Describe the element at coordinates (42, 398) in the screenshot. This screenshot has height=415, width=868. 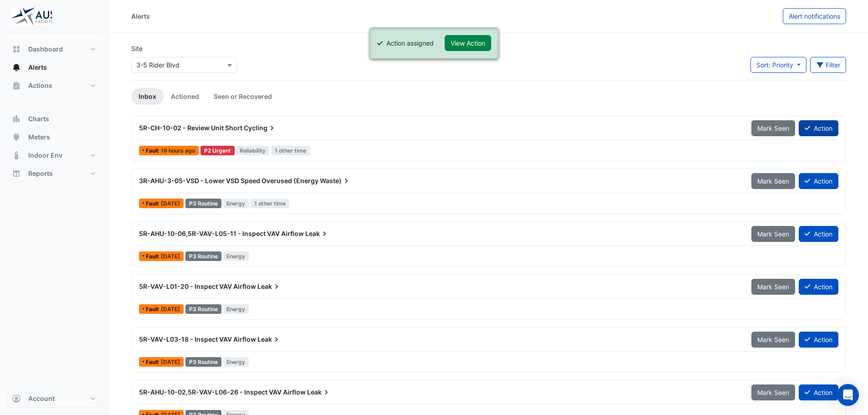
I see `span: Account` at that location.